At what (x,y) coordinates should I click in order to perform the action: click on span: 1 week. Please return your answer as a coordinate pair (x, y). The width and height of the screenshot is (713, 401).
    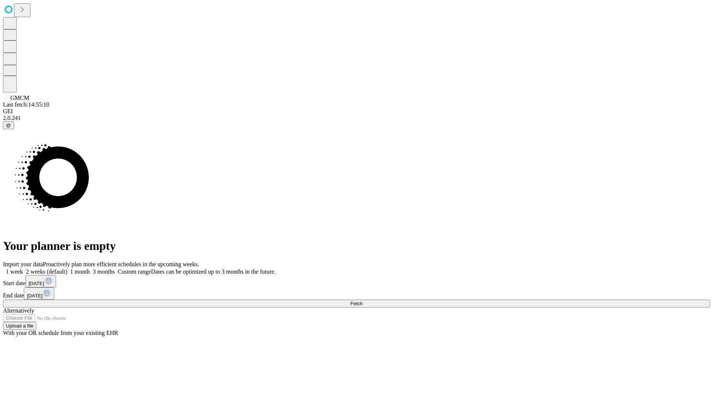
    Looking at the image, I should click on (14, 272).